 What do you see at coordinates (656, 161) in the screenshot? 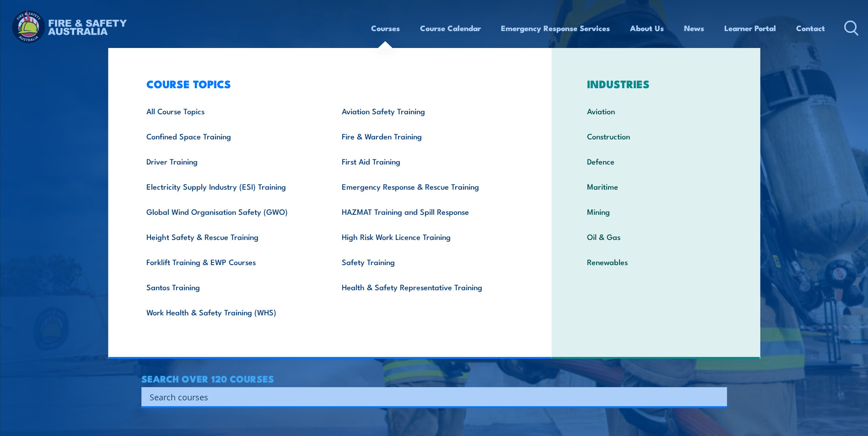
I see `a: Defence` at bounding box center [656, 161].